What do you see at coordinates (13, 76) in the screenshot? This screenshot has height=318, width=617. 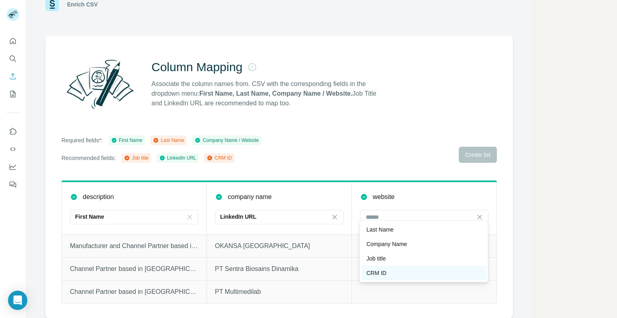 I see `button: Enrich CSV` at bounding box center [13, 76].